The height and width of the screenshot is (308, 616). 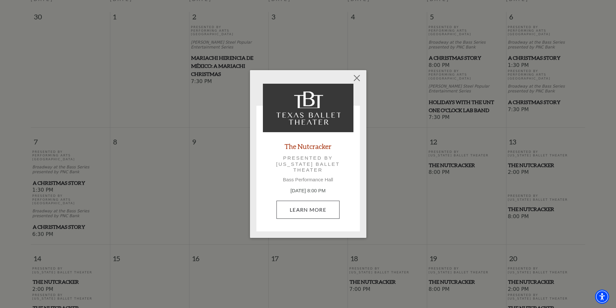 I want to click on a: December 13, 8:00 PM Learn More, so click(x=308, y=210).